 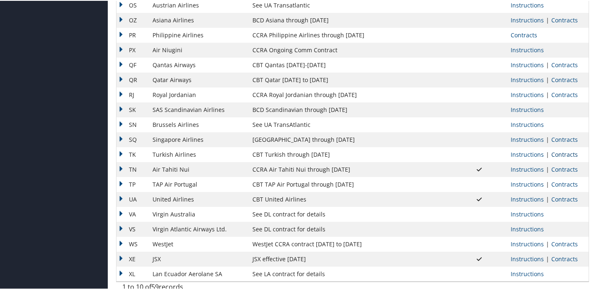 I want to click on td: SN, so click(x=132, y=124).